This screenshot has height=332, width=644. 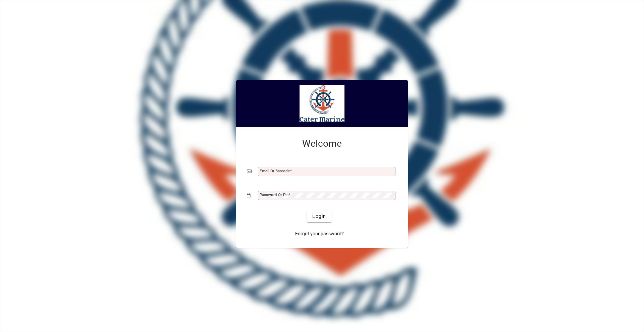 I want to click on span: Forgot your password?, so click(x=319, y=234).